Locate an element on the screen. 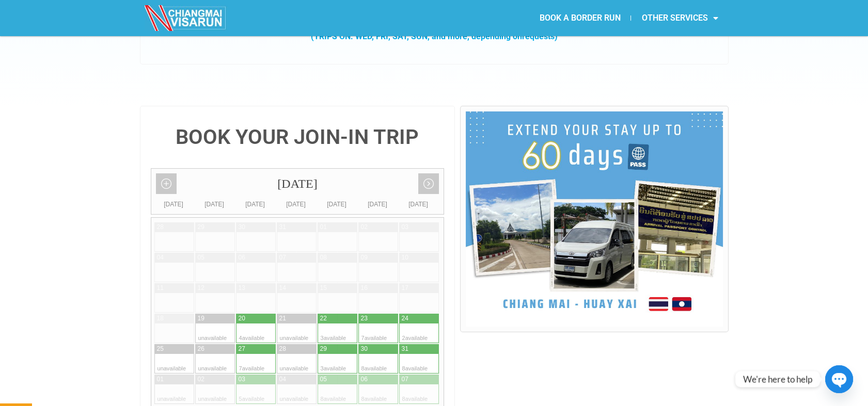 Image resolution: width=868 pixels, height=406 pixels. div: 19 is located at coordinates (201, 318).